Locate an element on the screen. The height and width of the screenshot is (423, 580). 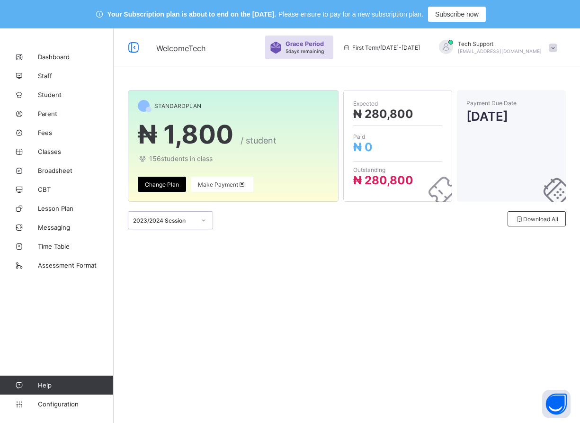
img: sticker-purple.71386a28dfed39d6af7621340158ba97.svg is located at coordinates (276, 47).